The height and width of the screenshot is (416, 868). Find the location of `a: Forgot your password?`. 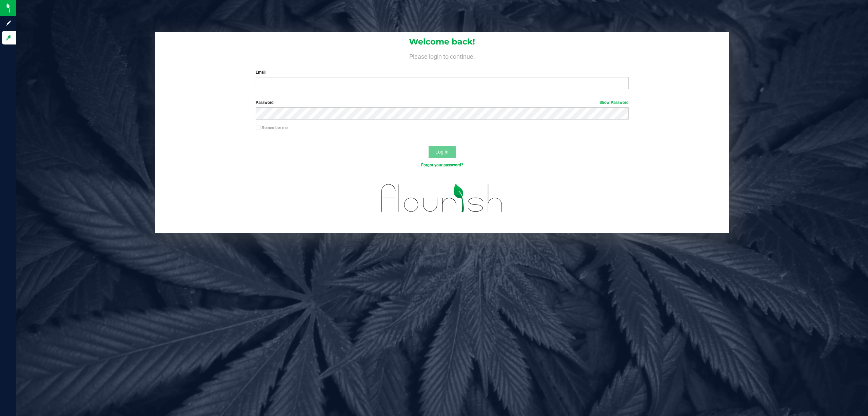

a: Forgot your password? is located at coordinates (442, 165).